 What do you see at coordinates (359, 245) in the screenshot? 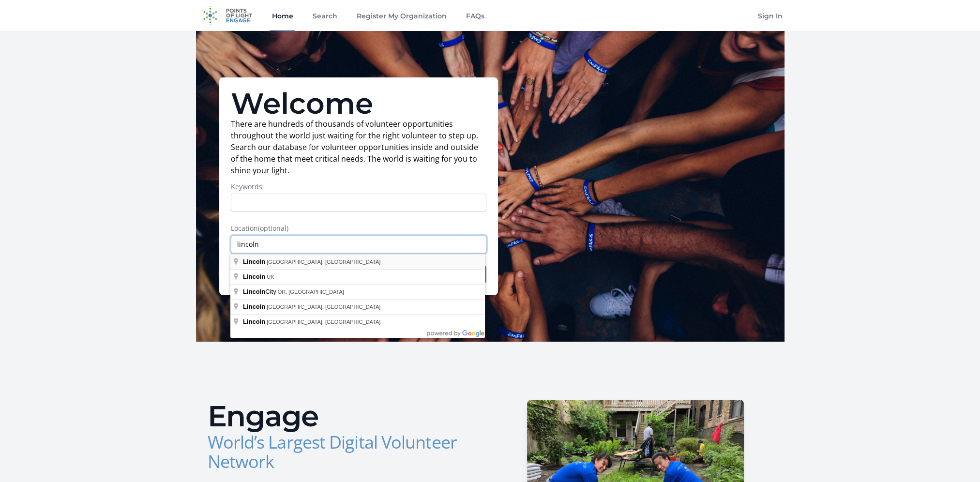
I see `input: Enter a location` at bounding box center [359, 245].